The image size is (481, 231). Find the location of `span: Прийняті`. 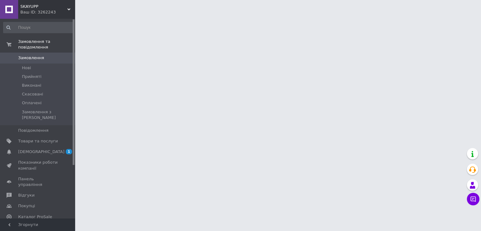

span: Прийняті is located at coordinates (32, 77).